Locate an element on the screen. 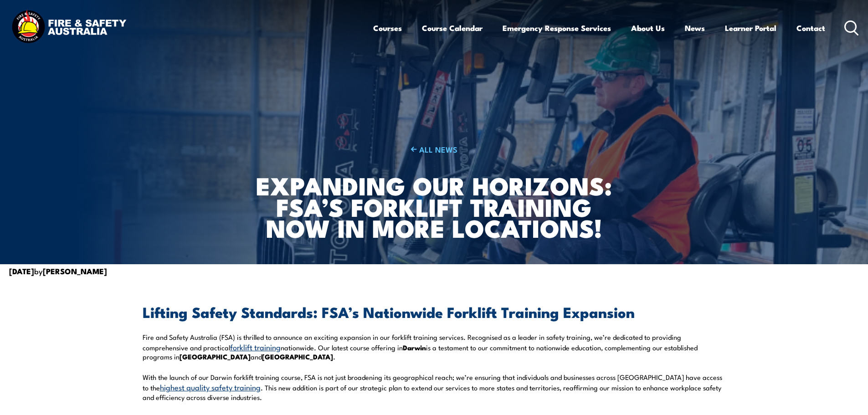 The image size is (868, 415). a: Course Calendar is located at coordinates (452, 28).